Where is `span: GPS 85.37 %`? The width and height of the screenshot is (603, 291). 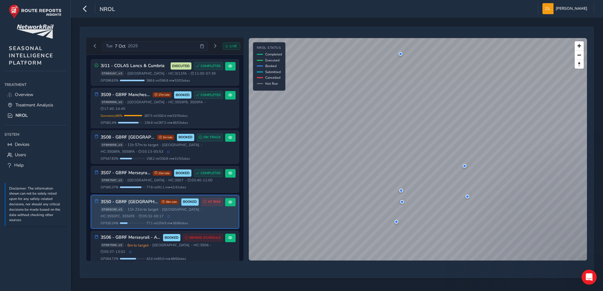 span: GPS 85.37 % is located at coordinates (109, 187).